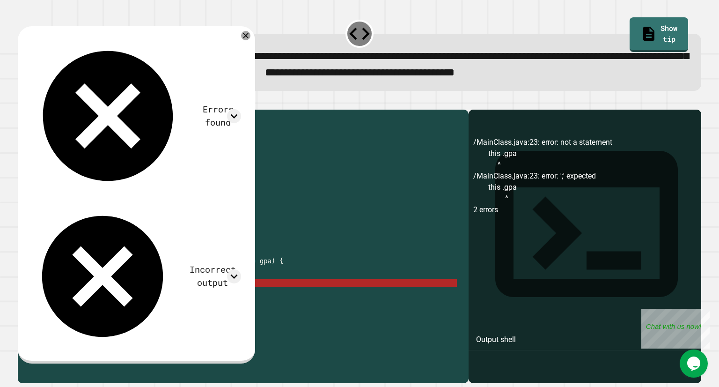 The height and width of the screenshot is (387, 719). Describe the element at coordinates (659, 35) in the screenshot. I see `a: Show tip` at that location.